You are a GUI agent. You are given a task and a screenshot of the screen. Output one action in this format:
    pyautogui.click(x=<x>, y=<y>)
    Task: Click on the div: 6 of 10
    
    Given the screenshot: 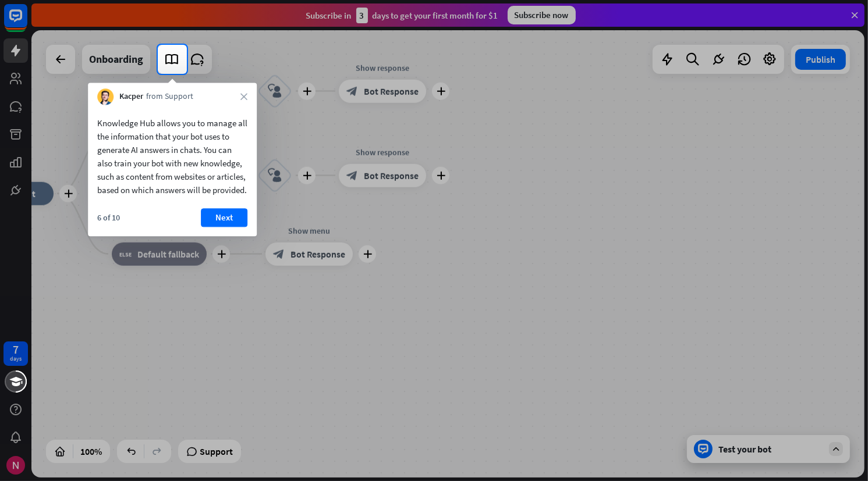 What is the action you would take?
    pyautogui.click(x=108, y=217)
    